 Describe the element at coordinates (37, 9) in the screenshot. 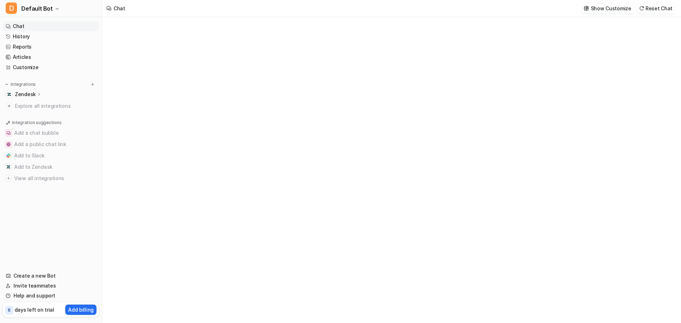

I see `span: Default Bot` at that location.